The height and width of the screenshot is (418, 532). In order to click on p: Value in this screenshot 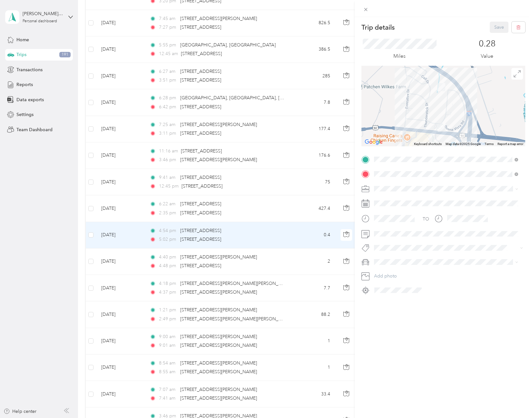, I will do `click(487, 56)`.